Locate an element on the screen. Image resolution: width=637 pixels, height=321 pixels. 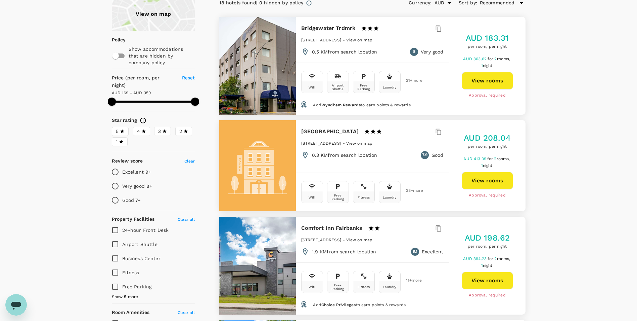
span: 8 is located at coordinates (414, 52).